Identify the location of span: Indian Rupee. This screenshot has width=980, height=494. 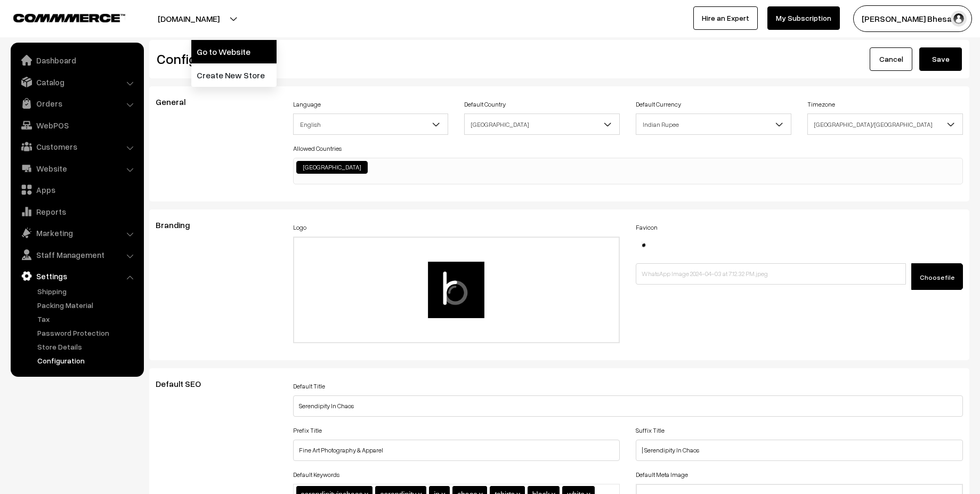
(714, 125).